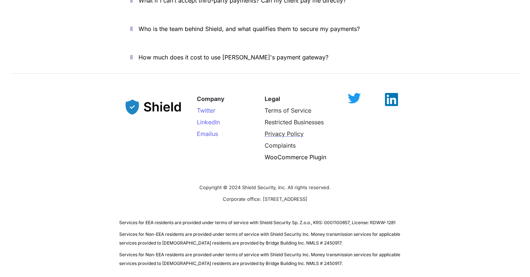 The width and height of the screenshot is (530, 277). What do you see at coordinates (204, 134) in the screenshot?
I see `span: Email` at bounding box center [204, 134].